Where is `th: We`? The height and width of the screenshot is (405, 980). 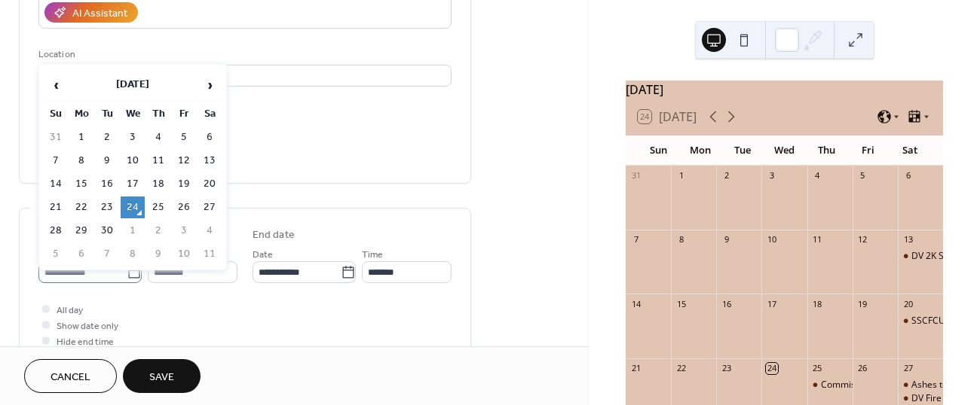
th: We is located at coordinates (133, 113).